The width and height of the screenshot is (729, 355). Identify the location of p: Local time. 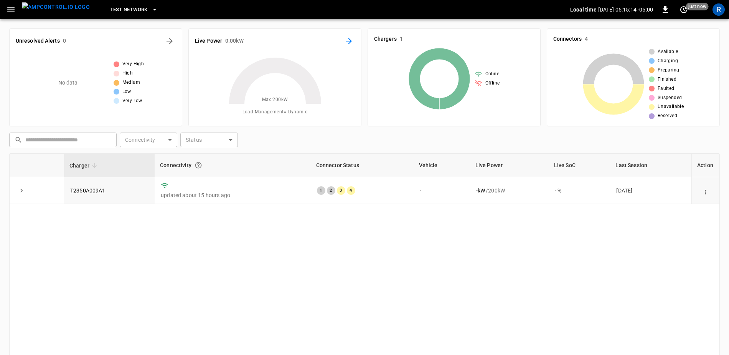
(584, 10).